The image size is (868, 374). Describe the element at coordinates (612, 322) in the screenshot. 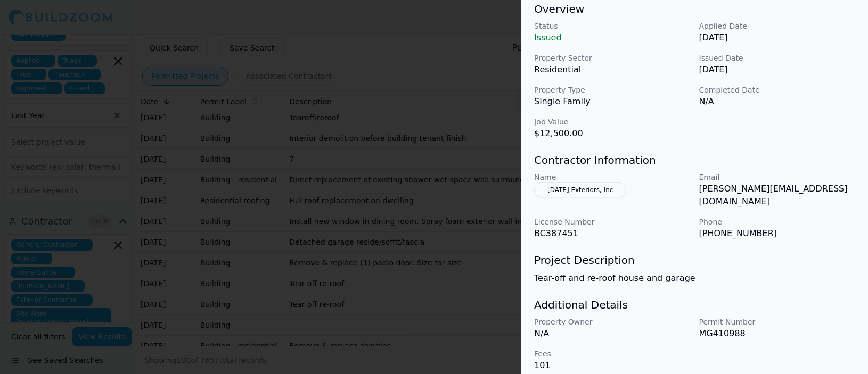

I see `p: Property Owner` at that location.